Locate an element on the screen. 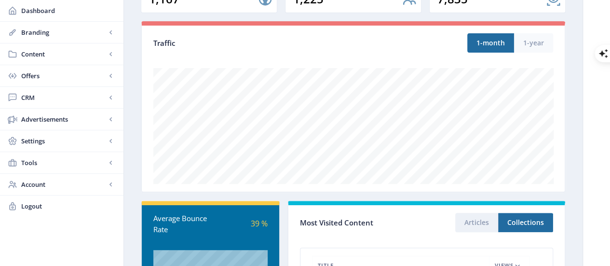  span: CRM is located at coordinates (64, 97).